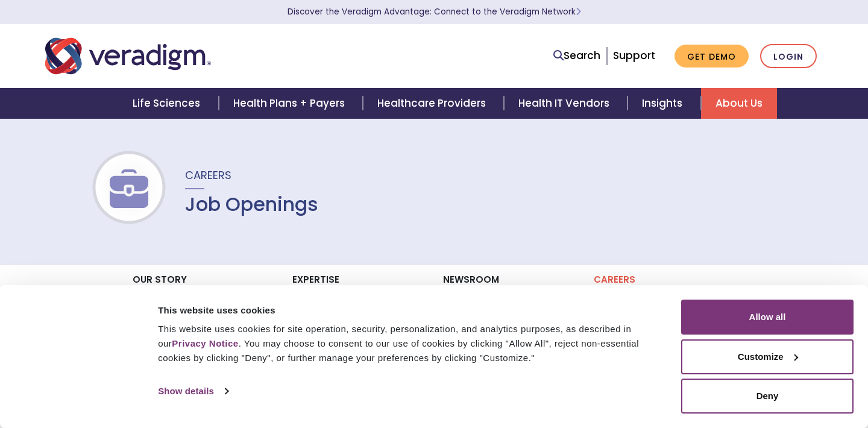  I want to click on a: Discover the Veradigm Advantage: Connect to the Veradigm NetworkLearn More, so click(434, 12).